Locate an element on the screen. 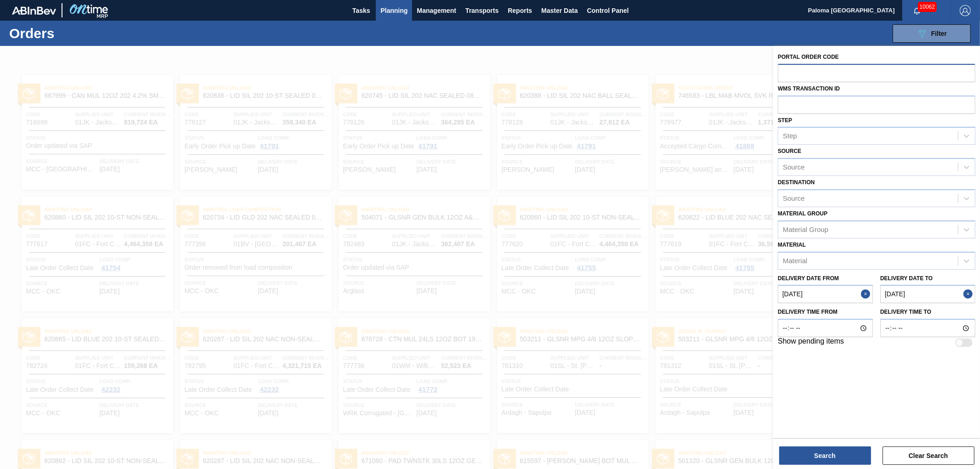 The height and width of the screenshot is (469, 980). label: WMS Transaction ID is located at coordinates (809, 89).